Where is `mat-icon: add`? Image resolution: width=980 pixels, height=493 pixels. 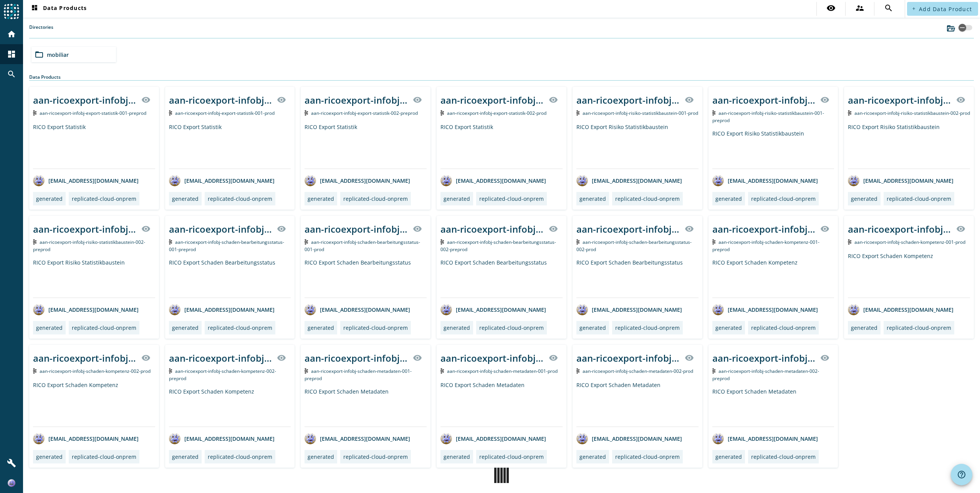 mat-icon: add is located at coordinates (914, 8).